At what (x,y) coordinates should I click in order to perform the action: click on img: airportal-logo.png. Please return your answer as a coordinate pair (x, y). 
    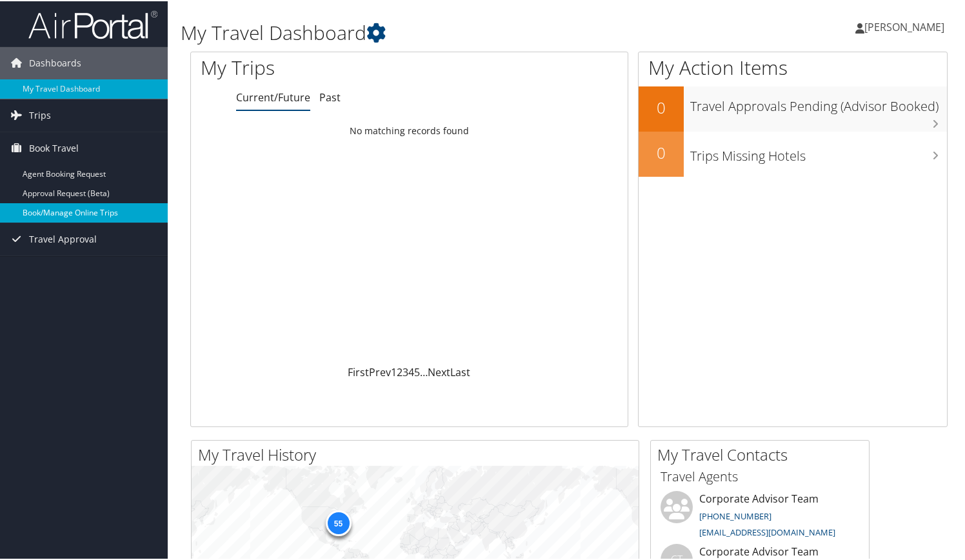
    Looking at the image, I should click on (93, 24).